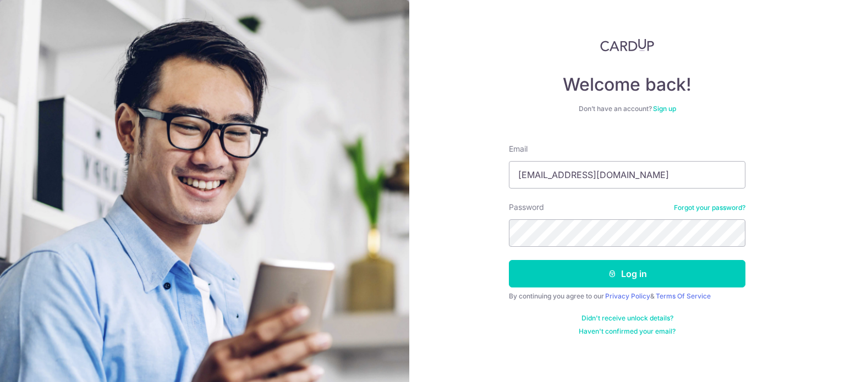  Describe the element at coordinates (627, 85) in the screenshot. I see `h4: Welcome back!` at that location.